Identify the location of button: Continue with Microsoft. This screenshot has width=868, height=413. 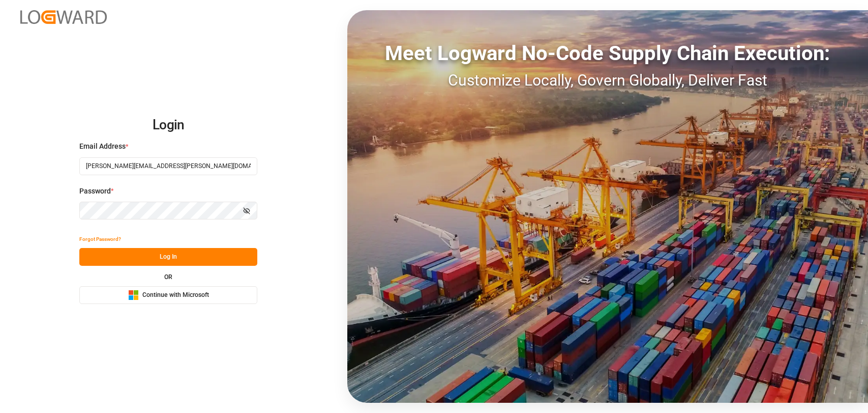
(168, 295).